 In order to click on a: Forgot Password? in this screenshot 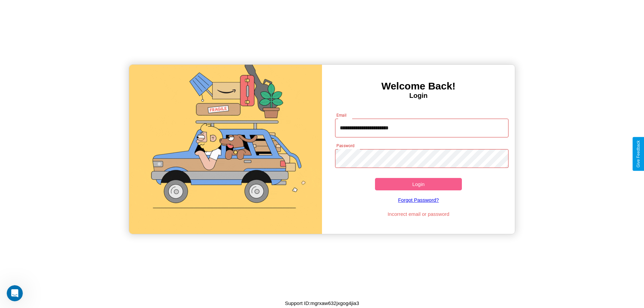, I will do `click(418, 199)`.